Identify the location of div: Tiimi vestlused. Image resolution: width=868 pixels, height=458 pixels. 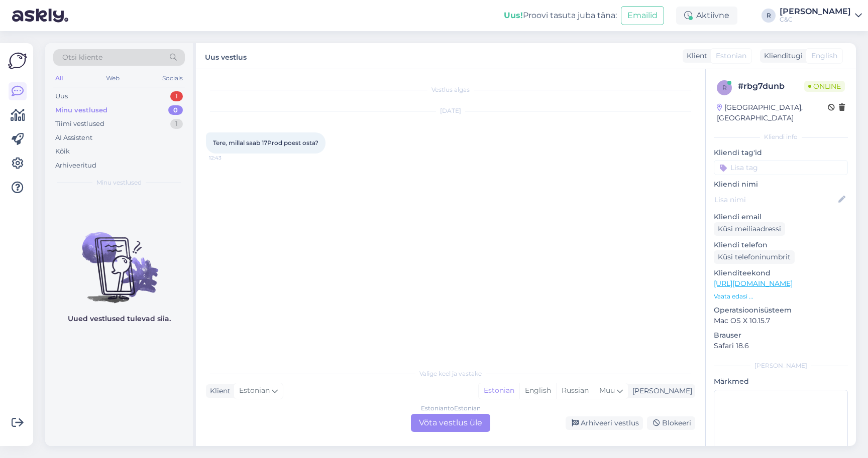
(80, 124).